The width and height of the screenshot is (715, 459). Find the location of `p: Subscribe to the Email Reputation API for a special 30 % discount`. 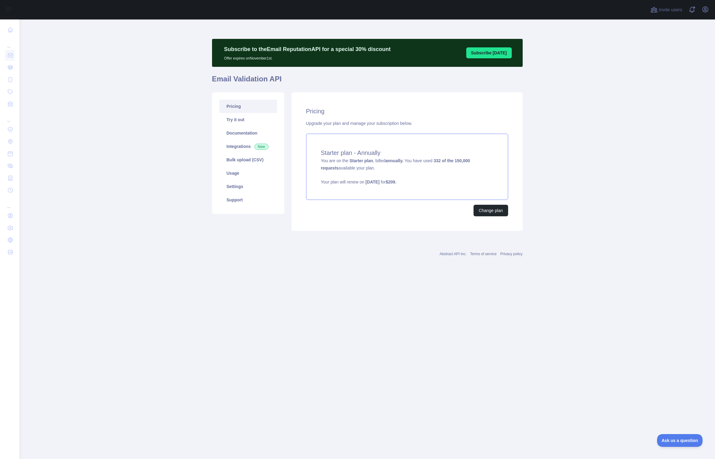

p: Subscribe to the Email Reputation API for a special 30 % discount is located at coordinates (307, 49).